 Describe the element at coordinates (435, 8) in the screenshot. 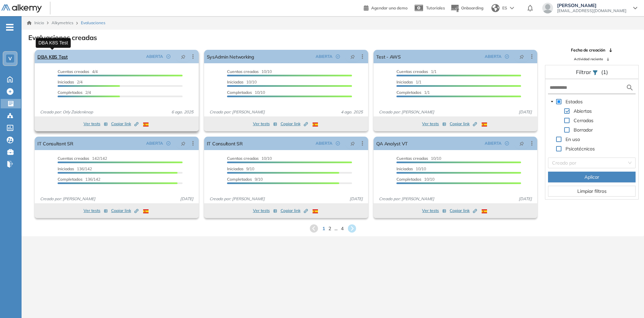

I see `span: Tutoriales` at that location.